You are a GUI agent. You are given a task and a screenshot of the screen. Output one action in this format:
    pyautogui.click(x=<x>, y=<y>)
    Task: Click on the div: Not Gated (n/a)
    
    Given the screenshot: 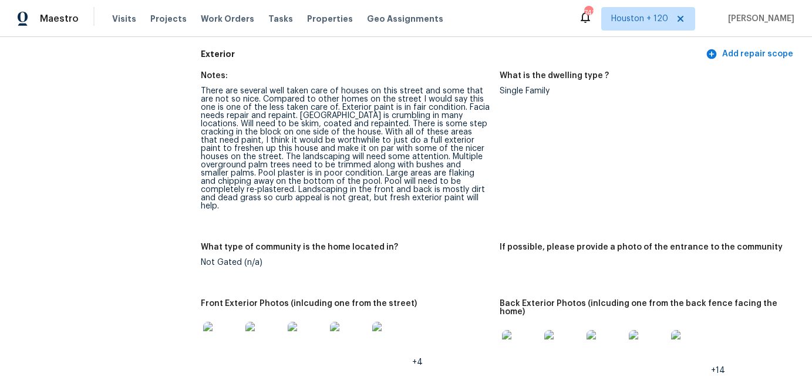 What is the action you would take?
    pyautogui.click(x=345, y=262)
    